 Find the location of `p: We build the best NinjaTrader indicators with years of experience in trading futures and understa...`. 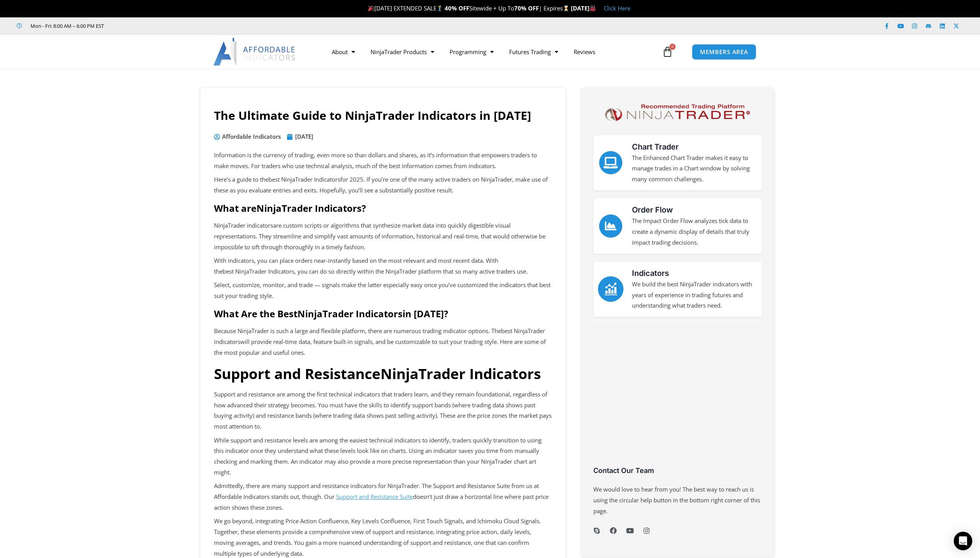

p: We build the best NinjaTrader indicators with years of experience in trading futures and understa... is located at coordinates (695, 295).